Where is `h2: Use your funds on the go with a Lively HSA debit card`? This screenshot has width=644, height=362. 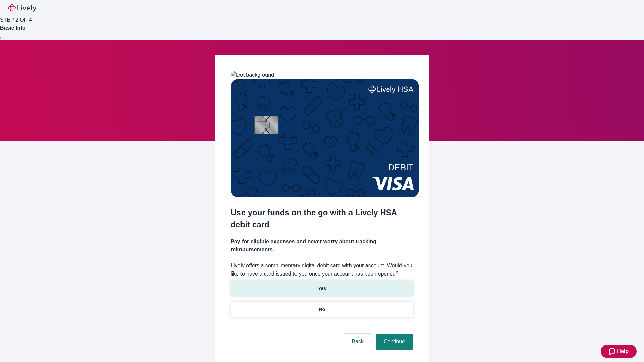
h2: Use your funds on the go with a Lively HSA debit card is located at coordinates (322, 218).